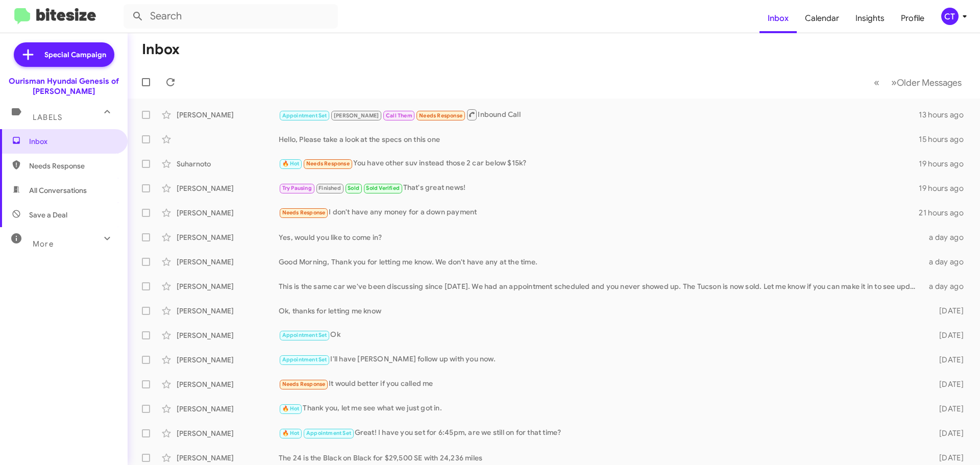 This screenshot has width=980, height=465. I want to click on div: Thank you, let me see what we just got in., so click(600, 409).